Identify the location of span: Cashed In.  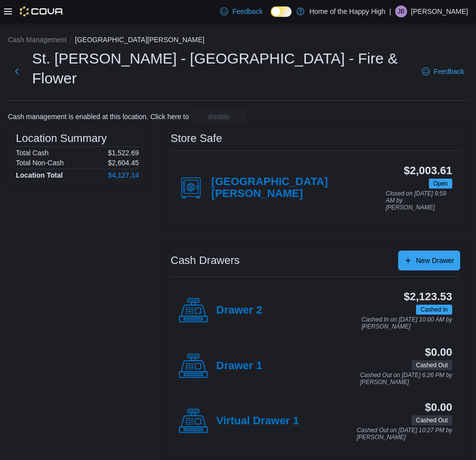
(434, 310).